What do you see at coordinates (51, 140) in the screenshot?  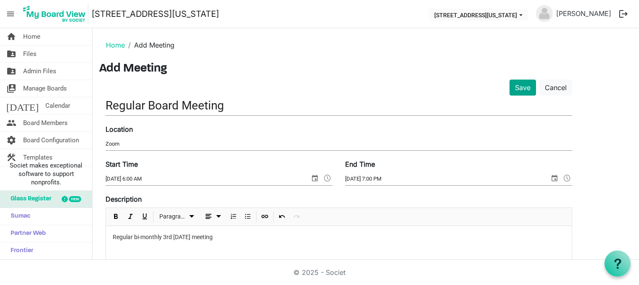 I see `span: Board Configuration` at bounding box center [51, 140].